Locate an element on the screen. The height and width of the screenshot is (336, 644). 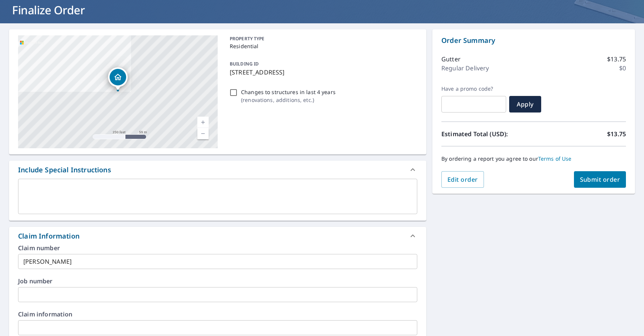
p: Order Summary is located at coordinates (533, 40).